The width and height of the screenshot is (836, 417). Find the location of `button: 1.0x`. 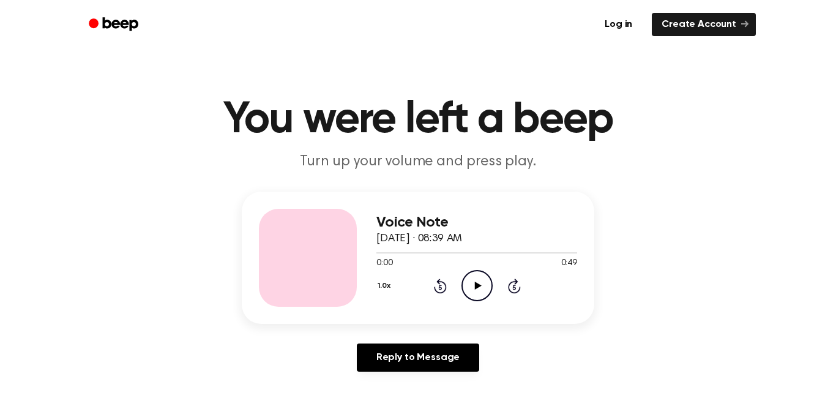

button: 1.0x is located at coordinates (386, 286).